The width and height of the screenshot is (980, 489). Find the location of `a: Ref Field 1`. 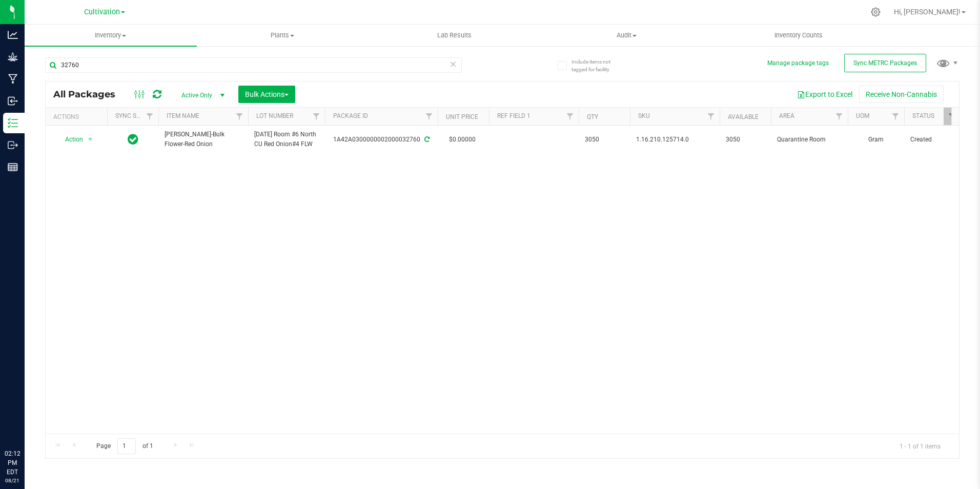

a: Ref Field 1 is located at coordinates (514, 116).